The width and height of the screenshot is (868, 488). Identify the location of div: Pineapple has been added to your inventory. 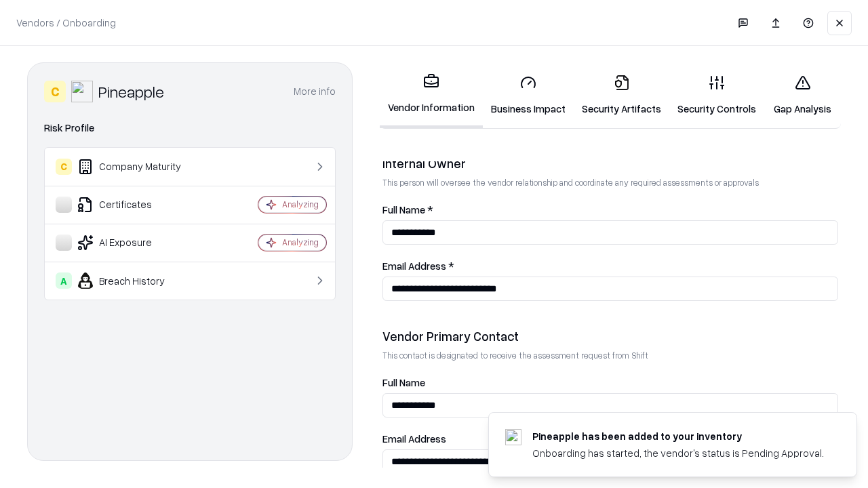
(679, 435).